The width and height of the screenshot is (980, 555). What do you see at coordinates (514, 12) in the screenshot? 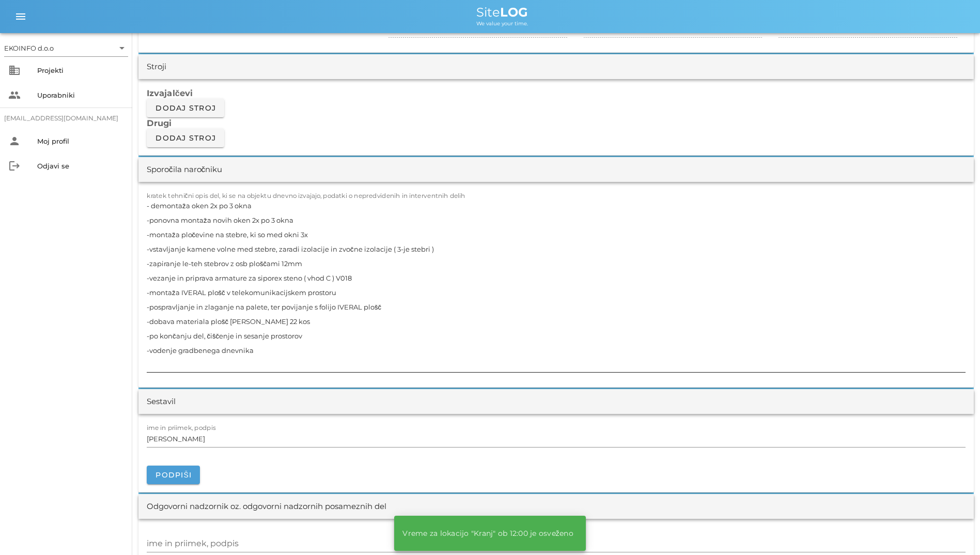
I see `b: LOG` at bounding box center [514, 12].